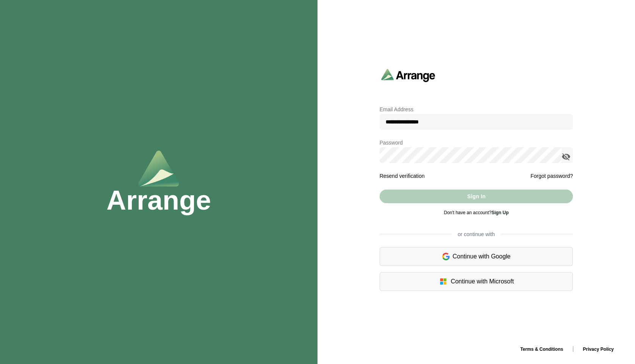 This screenshot has width=635, height=364. What do you see at coordinates (566, 157) in the screenshot?
I see `i: appended action` at bounding box center [566, 157].